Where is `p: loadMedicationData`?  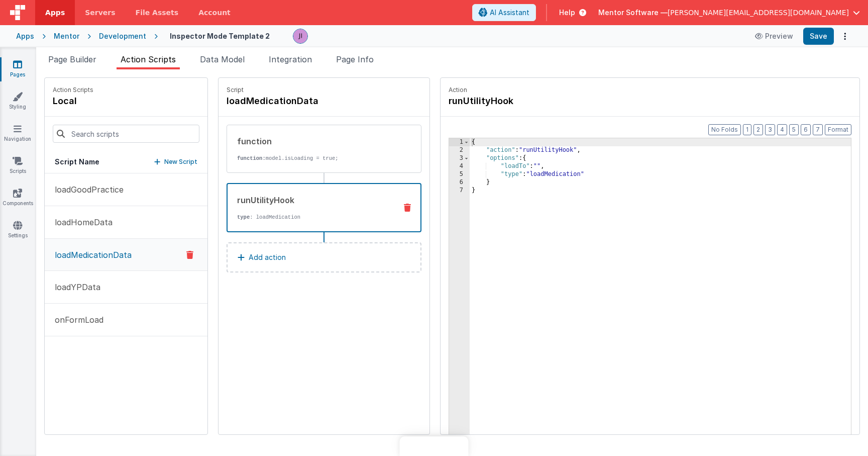
p: loadMedicationData is located at coordinates (90, 254).